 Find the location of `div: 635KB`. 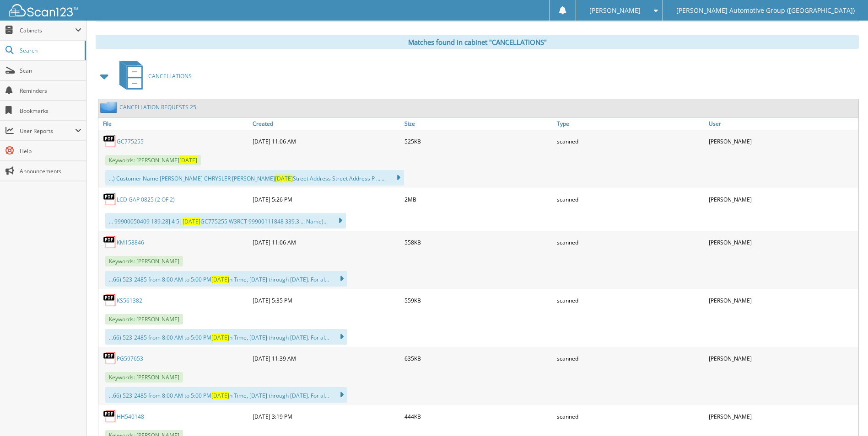

div: 635KB is located at coordinates (478, 358).